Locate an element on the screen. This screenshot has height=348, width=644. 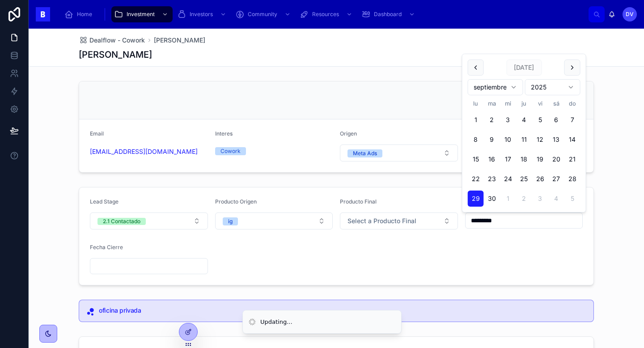
th: jueves is located at coordinates (524, 103).